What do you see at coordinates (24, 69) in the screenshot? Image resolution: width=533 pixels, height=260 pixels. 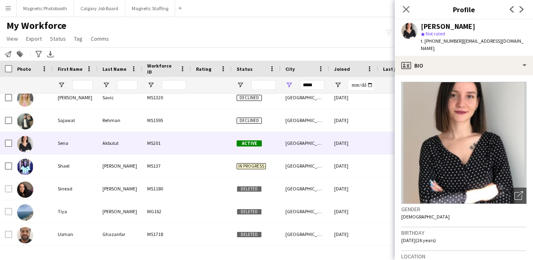 I see `span: Photo` at bounding box center [24, 69].